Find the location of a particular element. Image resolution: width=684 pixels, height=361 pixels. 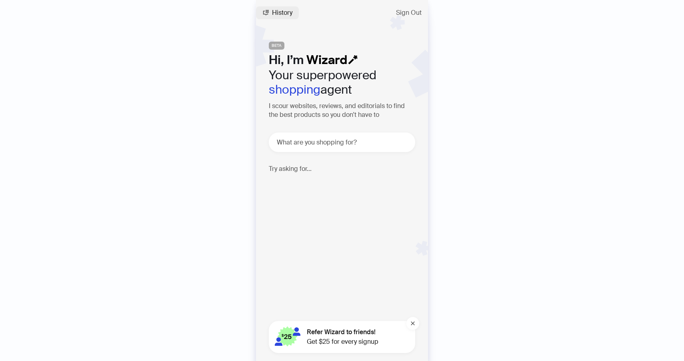

h4: Try asking for... is located at coordinates (342, 168).